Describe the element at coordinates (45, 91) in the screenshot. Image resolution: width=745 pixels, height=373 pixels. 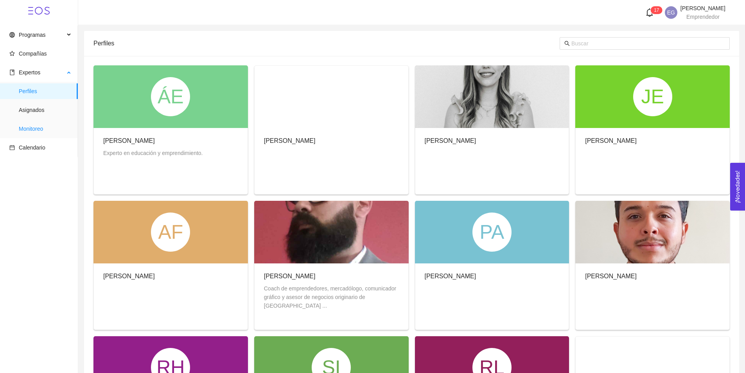
I see `span: Perfiles` at that location.